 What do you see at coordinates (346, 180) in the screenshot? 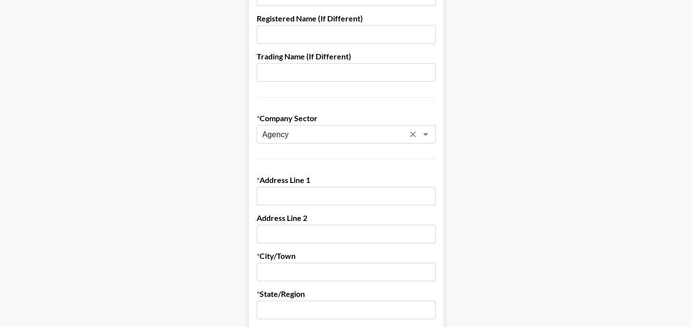
I see `label: Address Line 1` at bounding box center [346, 180].